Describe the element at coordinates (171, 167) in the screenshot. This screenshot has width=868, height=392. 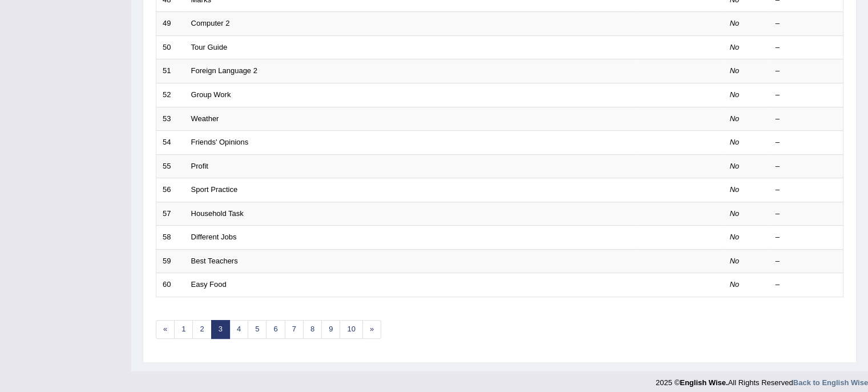
I see `td: 55` at that location.